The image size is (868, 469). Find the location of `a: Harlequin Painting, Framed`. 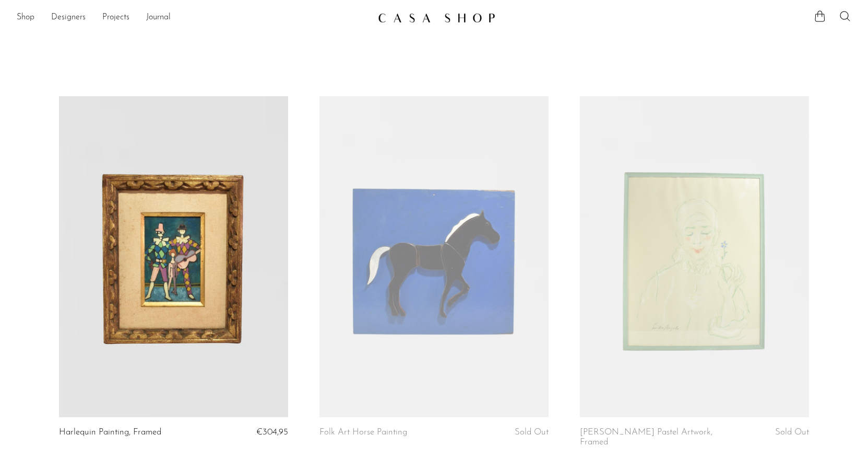

a: Harlequin Painting, Framed is located at coordinates (110, 432).